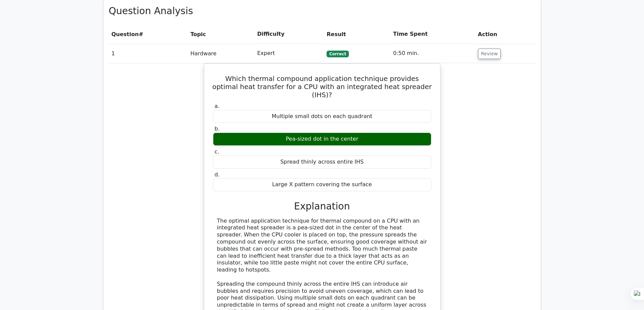  What do you see at coordinates (217, 128) in the screenshot?
I see `span: b.` at bounding box center [217, 128].